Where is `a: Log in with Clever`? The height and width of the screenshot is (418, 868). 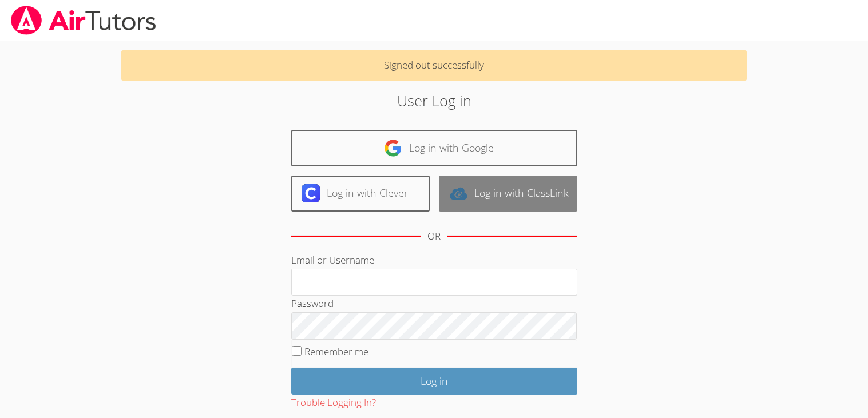
a: Log in with Clever is located at coordinates (360, 193).